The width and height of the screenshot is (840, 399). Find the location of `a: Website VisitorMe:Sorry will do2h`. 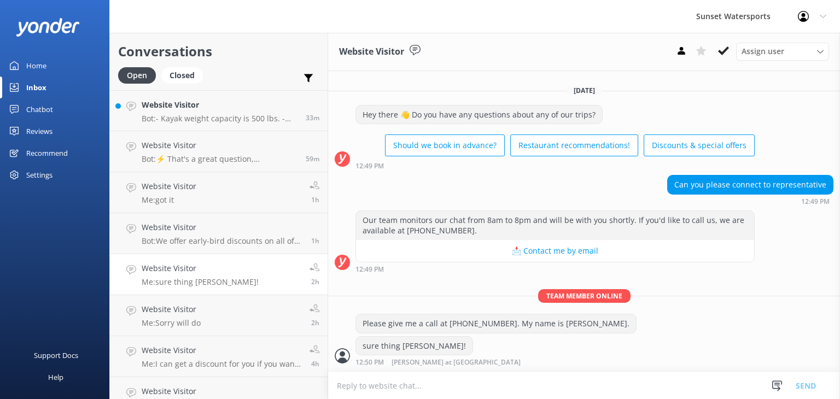

a: Website VisitorMe:Sorry will do2h is located at coordinates (219, 315).